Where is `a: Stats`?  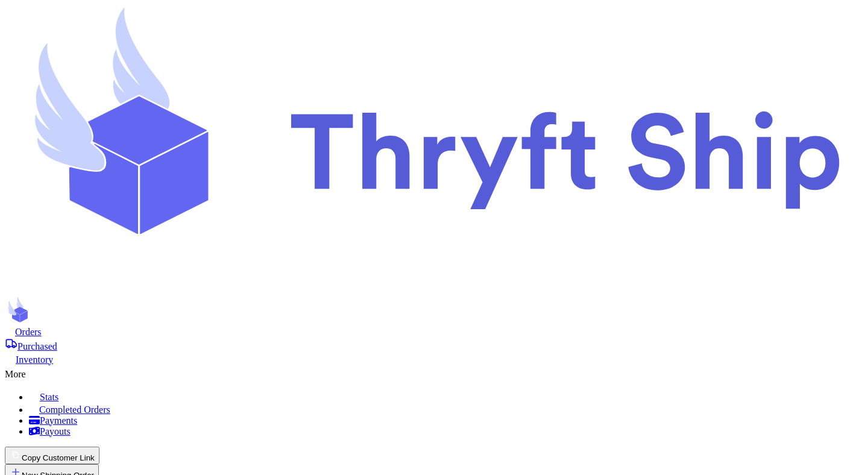 a: Stats is located at coordinates (446, 396).